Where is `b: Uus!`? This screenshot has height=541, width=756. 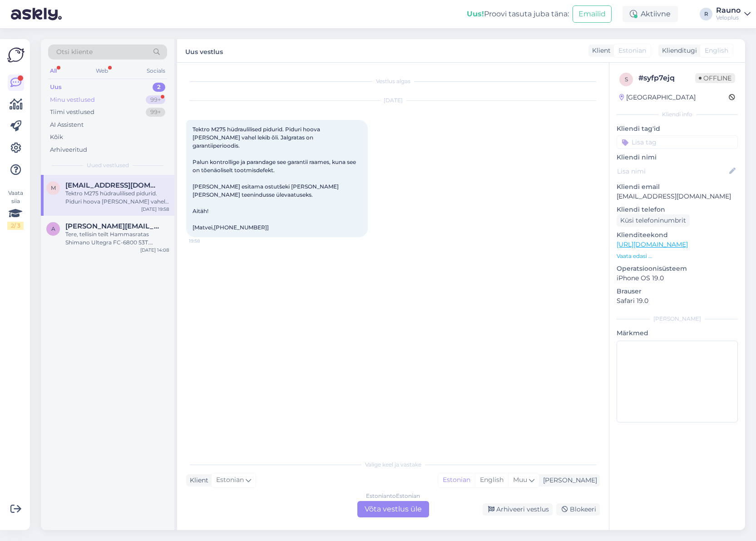
b: Uus! is located at coordinates (475, 14).